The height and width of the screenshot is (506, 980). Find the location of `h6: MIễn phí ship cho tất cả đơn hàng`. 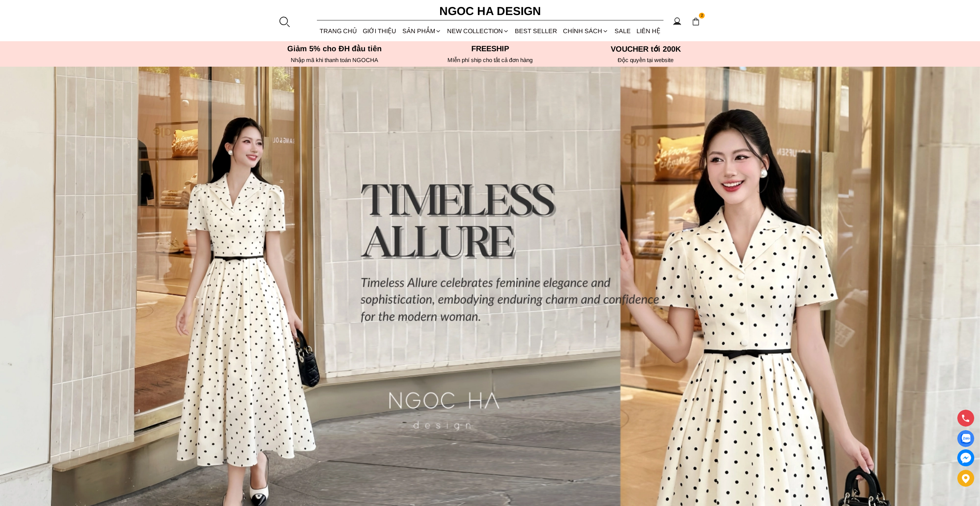

h6: MIễn phí ship cho tất cả đơn hàng is located at coordinates (490, 60).